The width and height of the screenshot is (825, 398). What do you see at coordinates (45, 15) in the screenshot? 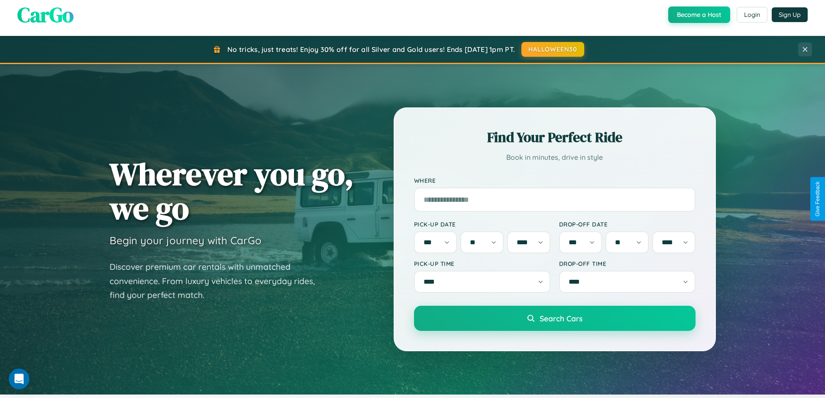
I see `span: CarGo` at bounding box center [45, 15].